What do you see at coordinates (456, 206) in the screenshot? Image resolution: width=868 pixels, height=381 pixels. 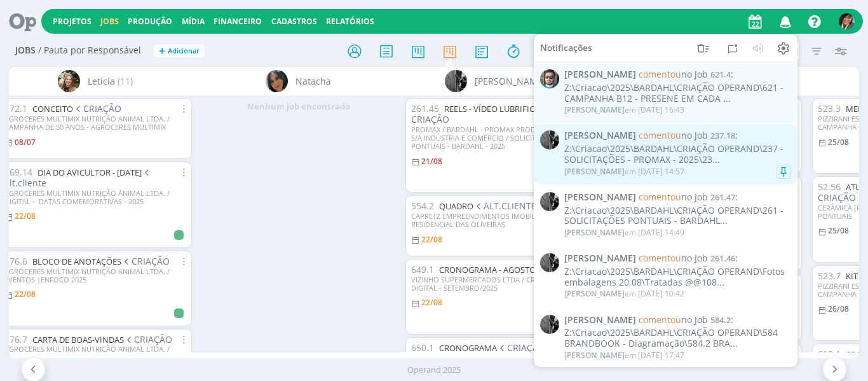 I see `a: QUADRO` at bounding box center [456, 206].